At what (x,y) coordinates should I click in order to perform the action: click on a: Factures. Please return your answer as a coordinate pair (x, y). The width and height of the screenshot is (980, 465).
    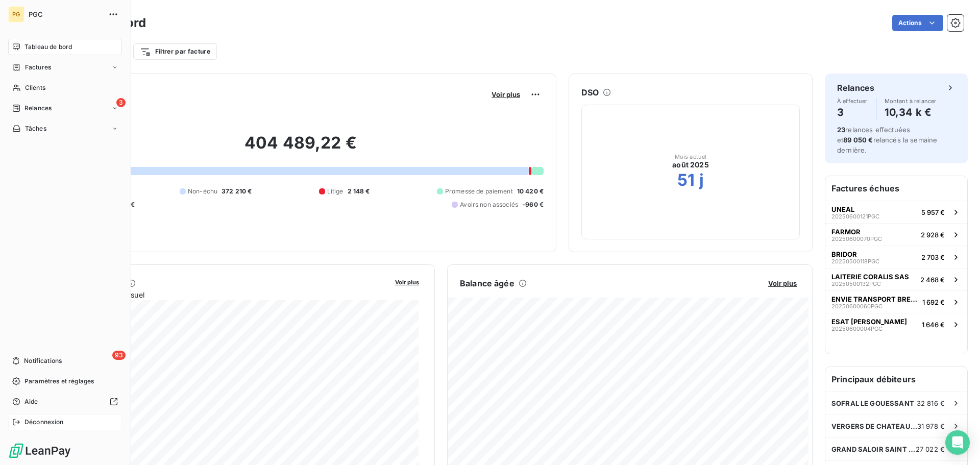
    Looking at the image, I should click on (65, 68).